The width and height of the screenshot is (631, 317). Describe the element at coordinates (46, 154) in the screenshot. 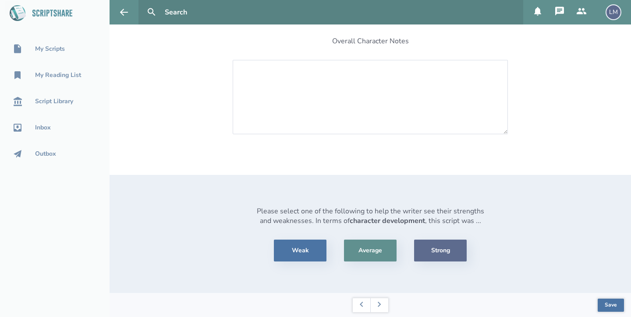

I see `div: Outbox` at that location.